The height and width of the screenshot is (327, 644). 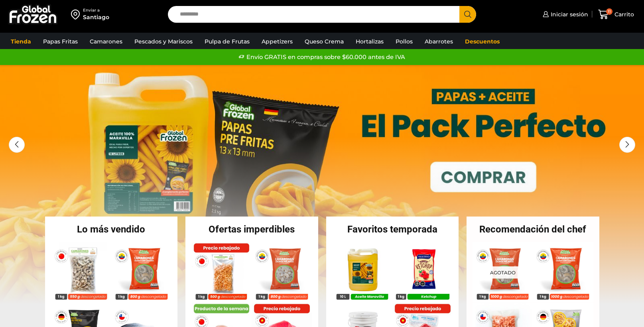 What do you see at coordinates (609, 11) in the screenshot?
I see `span: 11` at bounding box center [609, 11].